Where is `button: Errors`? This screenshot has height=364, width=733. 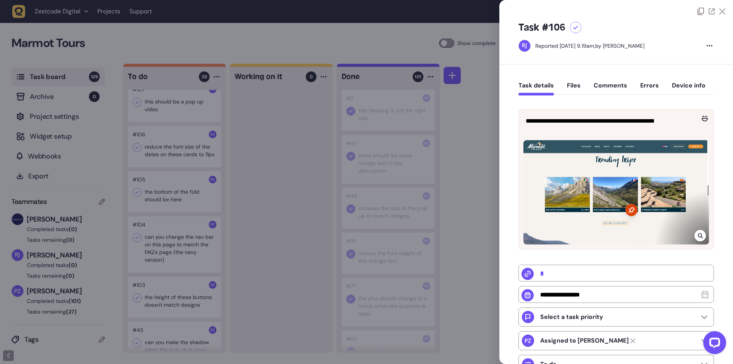 button: Errors is located at coordinates (650, 89).